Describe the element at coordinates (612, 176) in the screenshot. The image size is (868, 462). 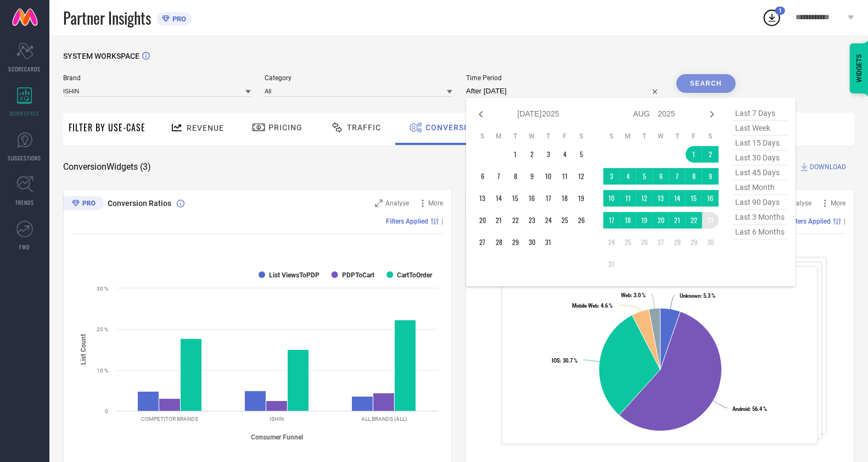
I see `td: Sun Aug 03 2025` at that location.